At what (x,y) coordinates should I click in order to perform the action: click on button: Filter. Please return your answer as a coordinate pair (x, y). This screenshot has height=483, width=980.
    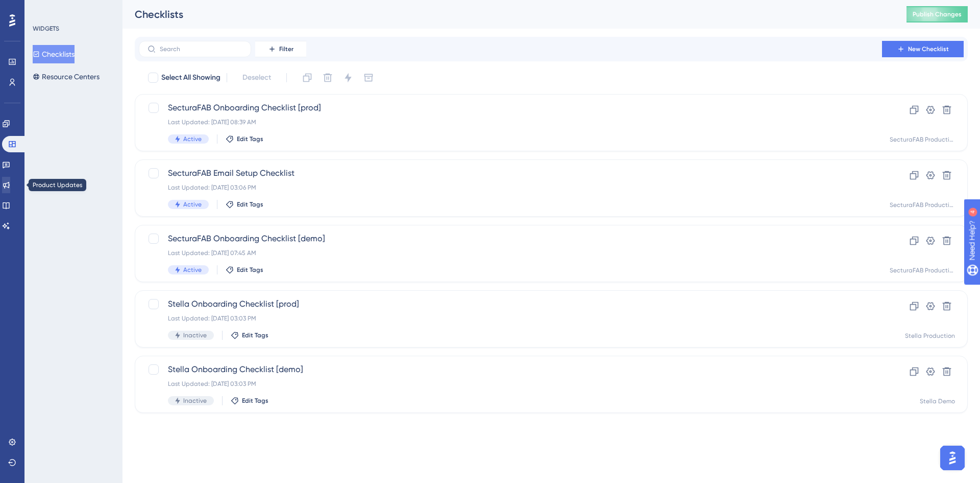
    Looking at the image, I should click on (281, 49).